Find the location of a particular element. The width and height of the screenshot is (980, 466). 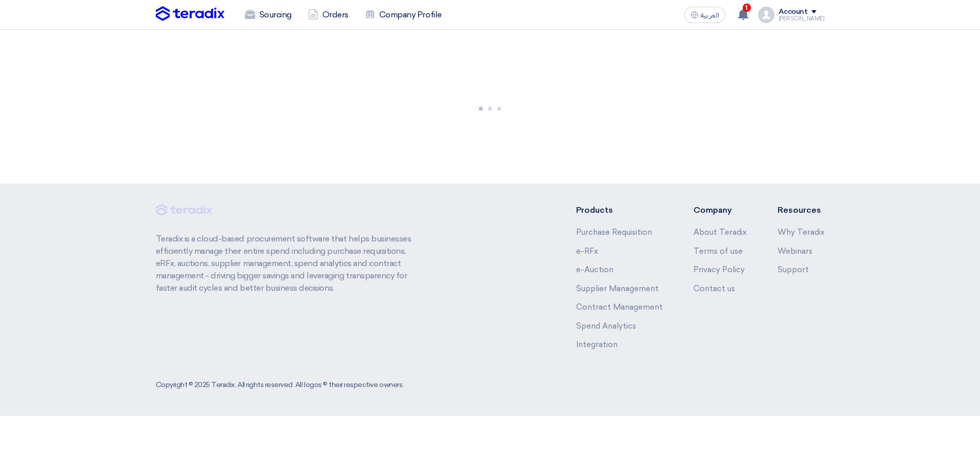

a: Support is located at coordinates (793, 269).